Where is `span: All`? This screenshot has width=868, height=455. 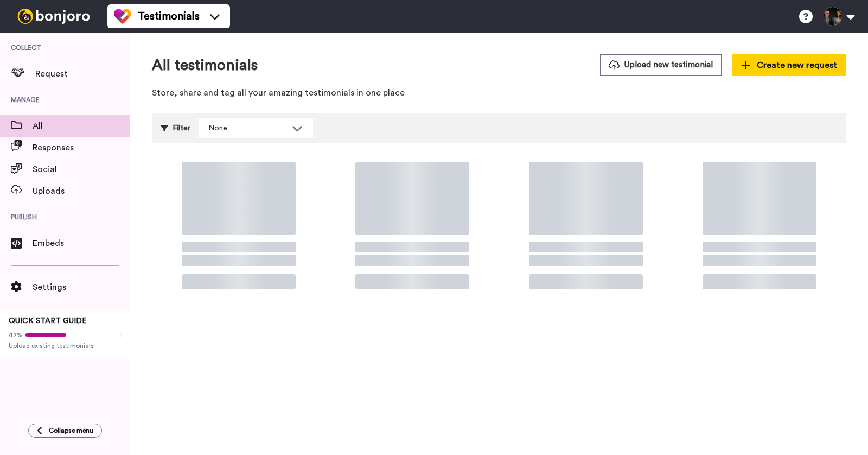 span: All is located at coordinates (82, 126).